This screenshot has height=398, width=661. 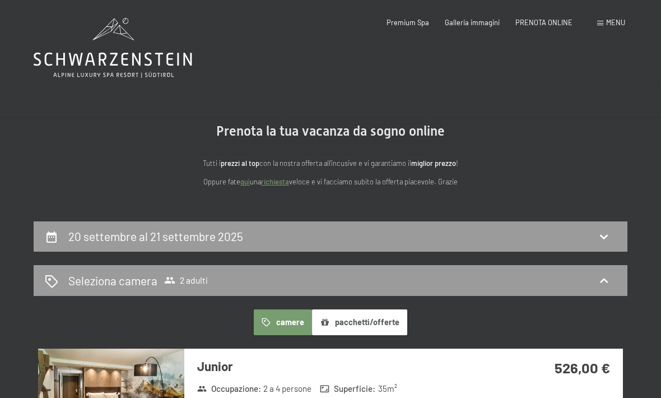 What do you see at coordinates (287, 388) in the screenshot?
I see `span: 2 a 4 persone` at bounding box center [287, 388].